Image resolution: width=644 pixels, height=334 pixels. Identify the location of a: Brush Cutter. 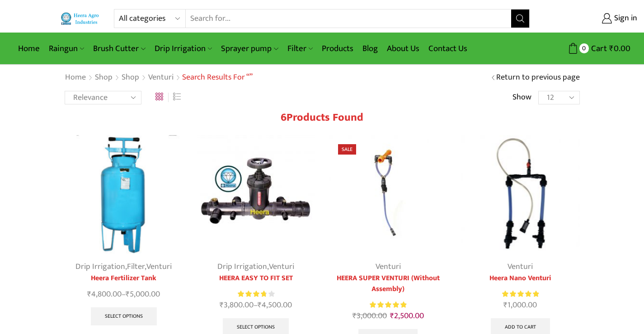
(119, 48).